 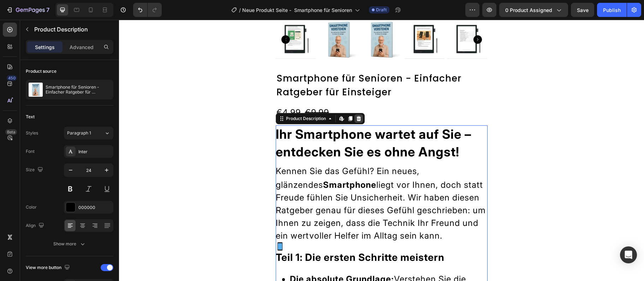 I want to click on div: Text, so click(x=30, y=117).